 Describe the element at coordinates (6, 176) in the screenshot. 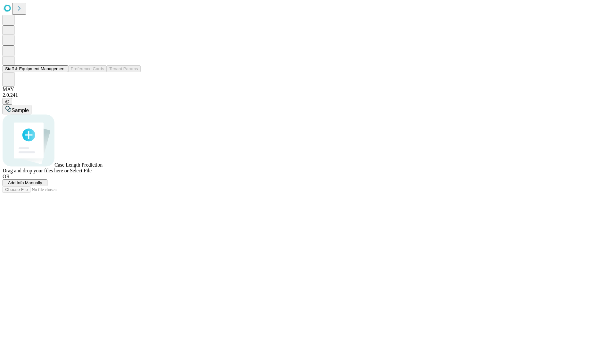

I see `span: OR` at that location.